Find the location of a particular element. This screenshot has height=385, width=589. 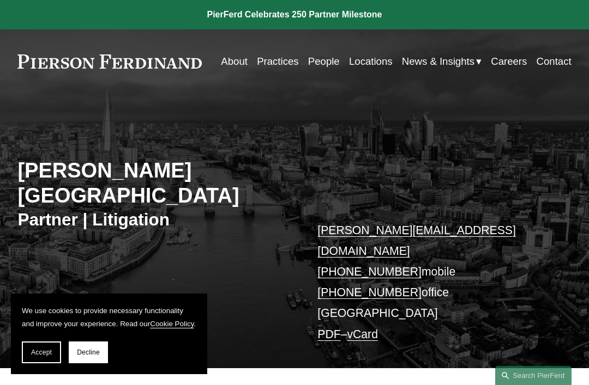

span: News & Insights is located at coordinates (438, 61).